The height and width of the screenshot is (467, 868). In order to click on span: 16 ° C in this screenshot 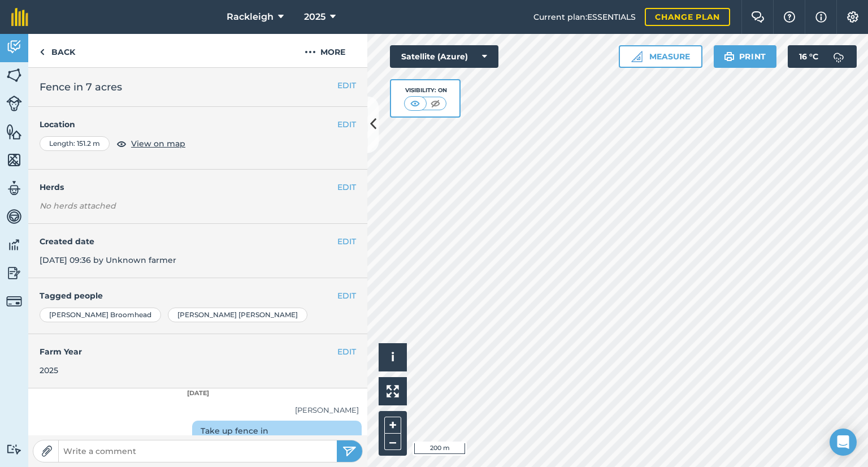, I will do `click(809, 57)`.